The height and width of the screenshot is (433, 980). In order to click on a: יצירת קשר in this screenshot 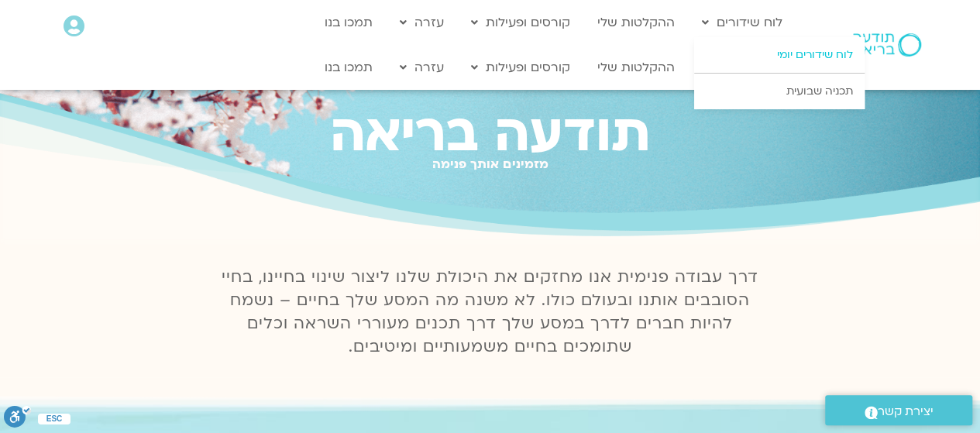, I will do `click(899, 410)`.